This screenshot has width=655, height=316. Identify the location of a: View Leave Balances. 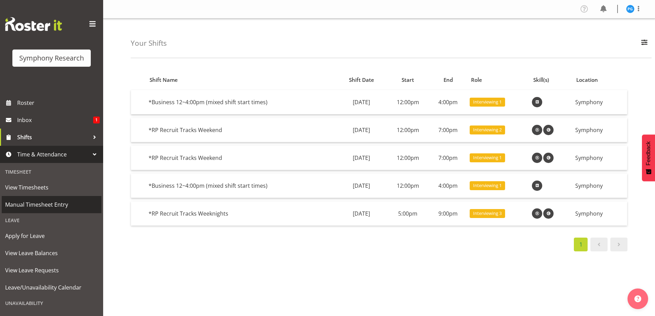
(52, 253).